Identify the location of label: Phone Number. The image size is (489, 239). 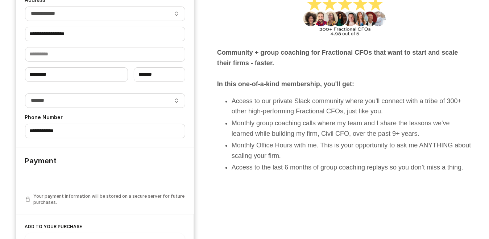
(105, 118).